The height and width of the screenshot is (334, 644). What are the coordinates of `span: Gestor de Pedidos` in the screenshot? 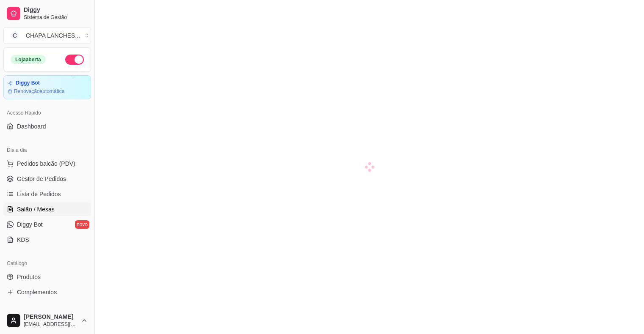 It's located at (41, 179).